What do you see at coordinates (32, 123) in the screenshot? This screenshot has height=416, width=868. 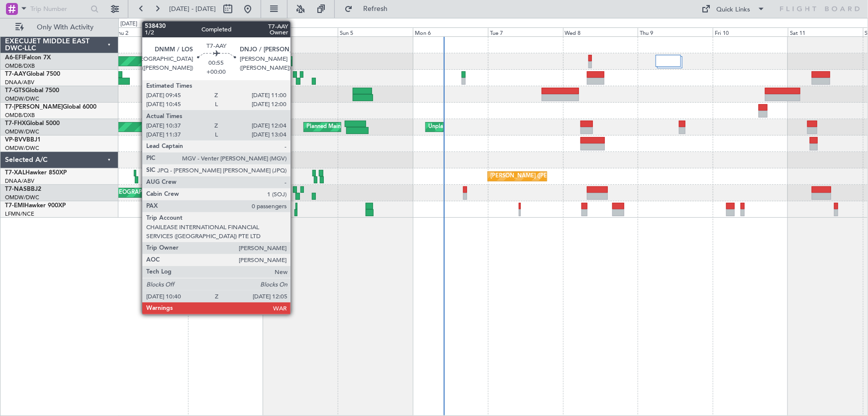 I see `a: T7-FHXGlobal 5000` at bounding box center [32, 123].